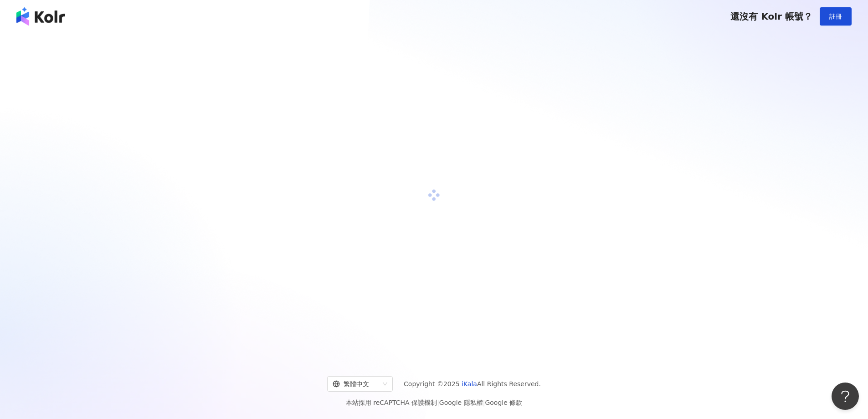 The width and height of the screenshot is (868, 419). Describe the element at coordinates (41, 16) in the screenshot. I see `img: logo` at that location.